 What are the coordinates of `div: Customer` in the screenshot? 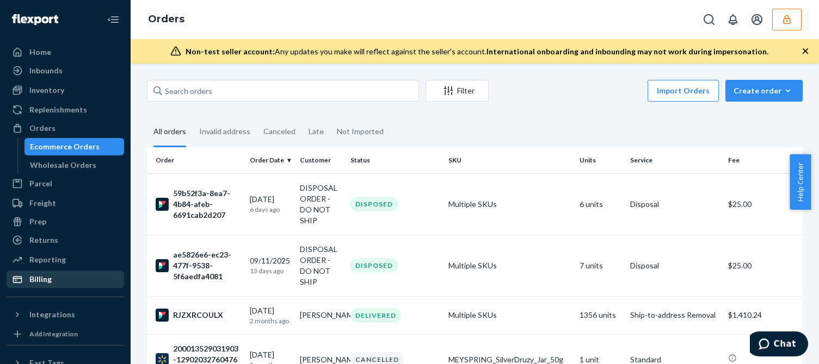 It's located at (320, 160).